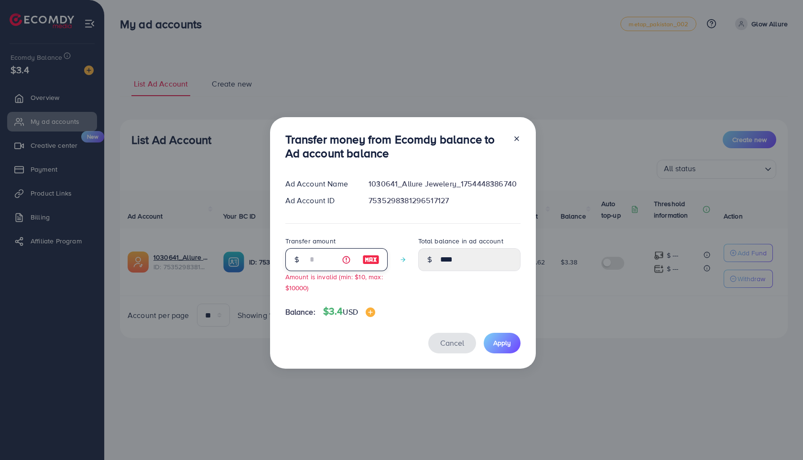 Image resolution: width=803 pixels, height=460 pixels. Describe the element at coordinates (319, 200) in the screenshot. I see `div: Ad Account ID` at that location.